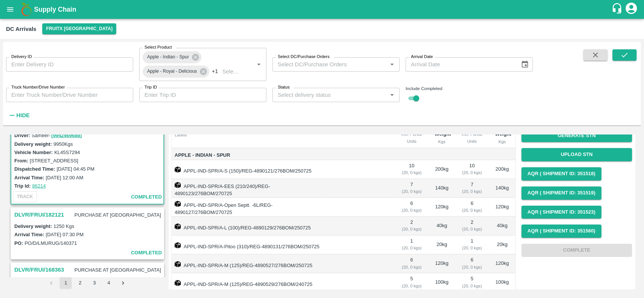  Describe the element at coordinates (248, 264) in the screenshot. I see `td: APPL-IND-SPR/A-M (125)/REG-4890527/276BOM/250725` at that location.